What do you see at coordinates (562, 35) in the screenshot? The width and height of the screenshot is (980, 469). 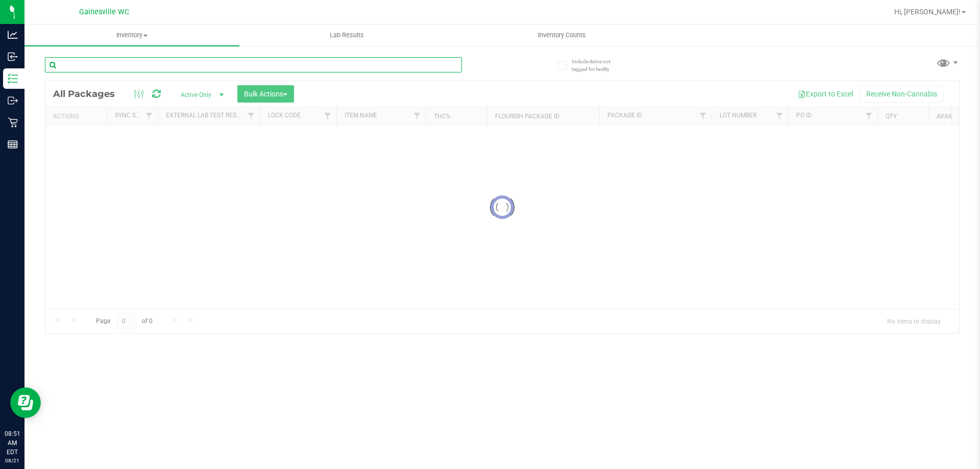 I see `span: Inventory Counts` at bounding box center [562, 35].